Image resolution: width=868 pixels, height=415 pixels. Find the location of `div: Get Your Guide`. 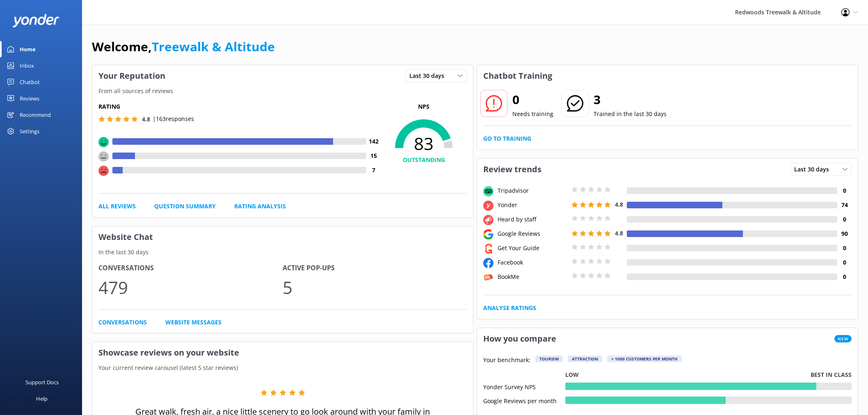

div: Get Your Guide is located at coordinates (533, 248).